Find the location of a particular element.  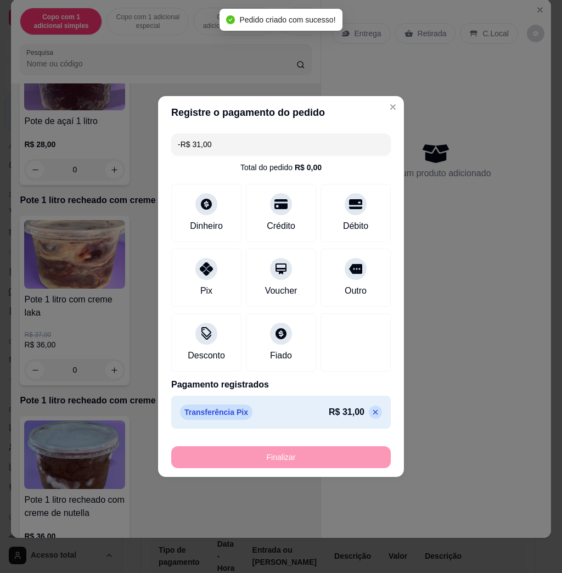

div: Total do pedido is located at coordinates (281, 167).